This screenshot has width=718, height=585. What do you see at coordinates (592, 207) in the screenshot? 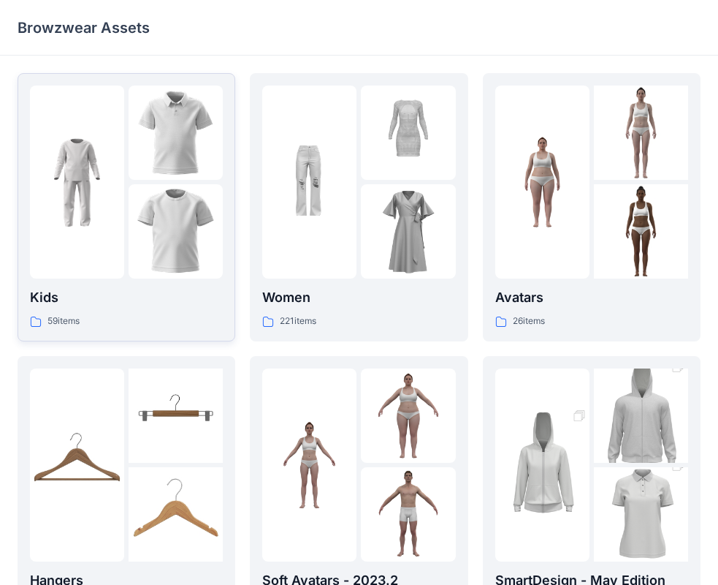
I see `a: folder 1folder 2folder 3Avatars26items` at bounding box center [592, 207].